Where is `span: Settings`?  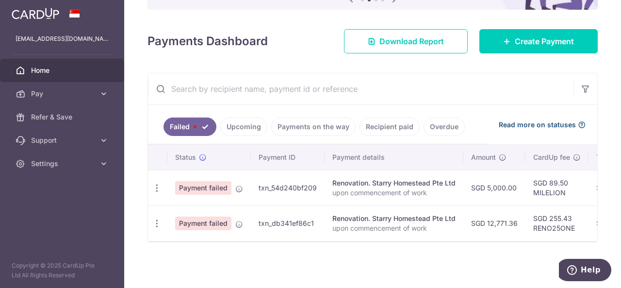 span: Settings is located at coordinates (63, 164).